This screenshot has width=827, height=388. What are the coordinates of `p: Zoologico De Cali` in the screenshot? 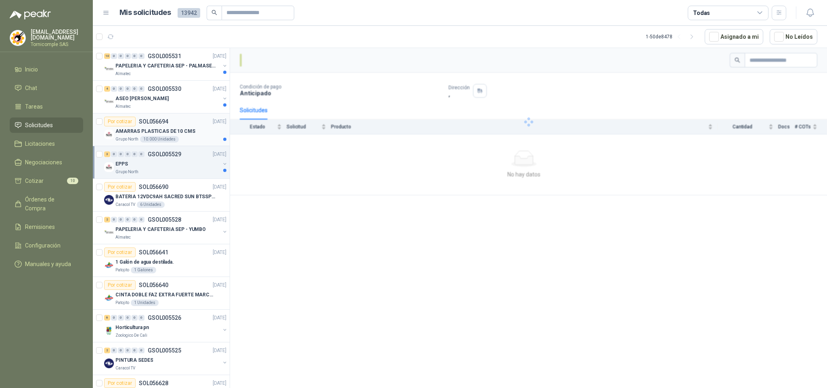 It's located at (131, 335).